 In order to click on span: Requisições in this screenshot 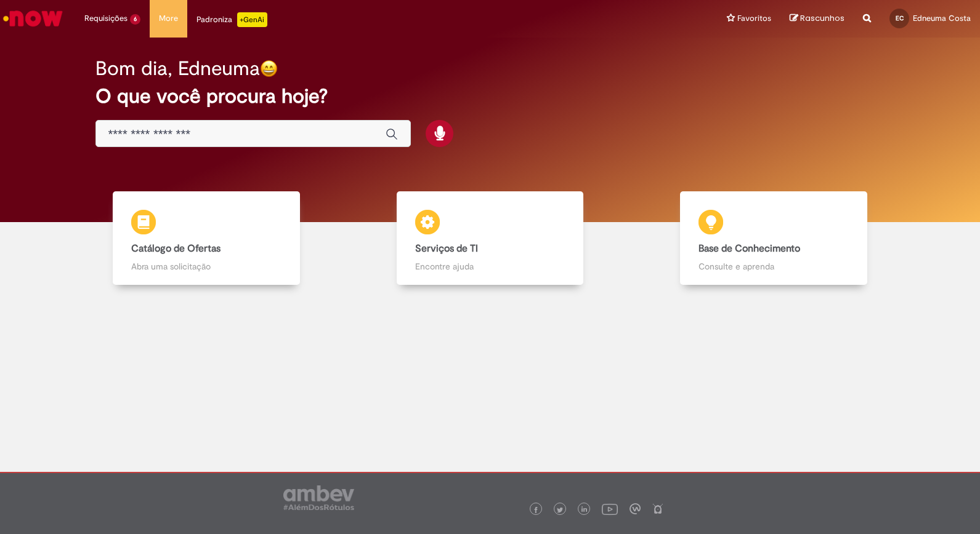, I will do `click(106, 18)`.